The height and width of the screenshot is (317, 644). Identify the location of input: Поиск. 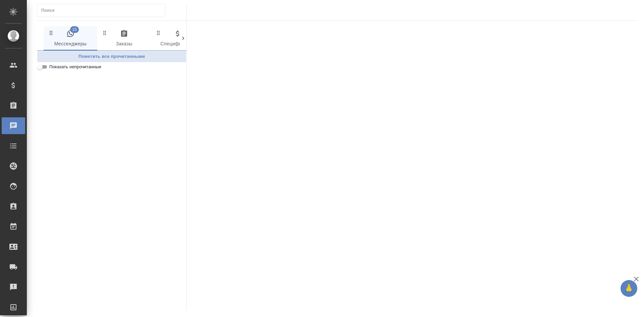
(103, 10).